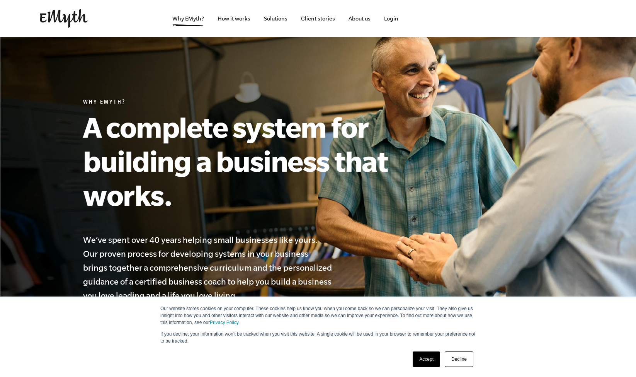  Describe the element at coordinates (617, 358) in the screenshot. I see `div: Chat Widget` at that location.